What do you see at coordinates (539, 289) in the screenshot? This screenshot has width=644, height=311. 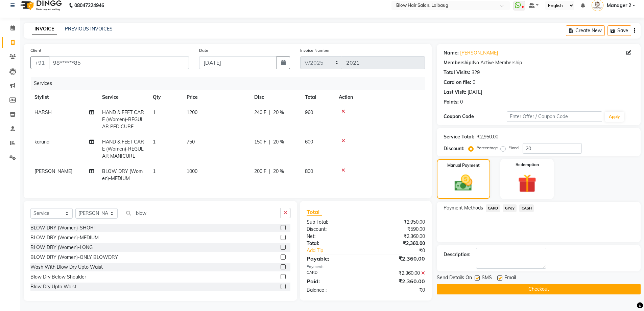 I see `button: Checkout` at bounding box center [539, 289].